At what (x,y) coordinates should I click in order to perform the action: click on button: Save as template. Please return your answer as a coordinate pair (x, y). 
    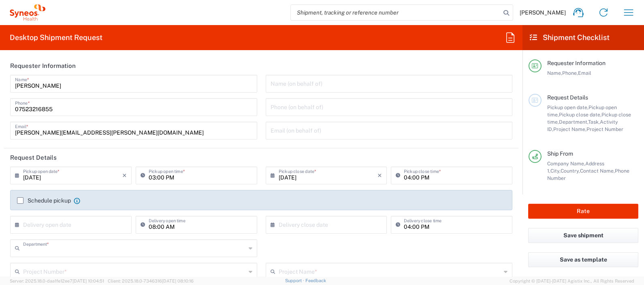
    Looking at the image, I should click on (583, 260).